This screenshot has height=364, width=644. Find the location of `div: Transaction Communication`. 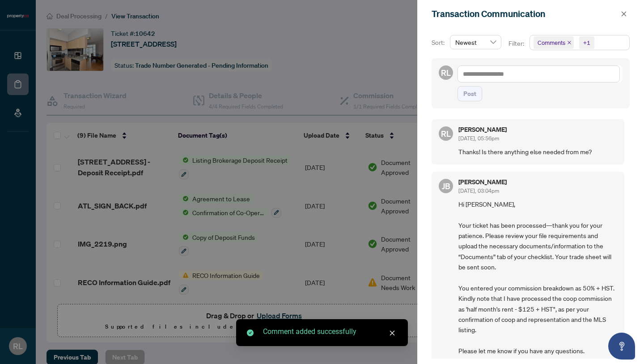

div: Transaction Communication is located at coordinates (525, 14).